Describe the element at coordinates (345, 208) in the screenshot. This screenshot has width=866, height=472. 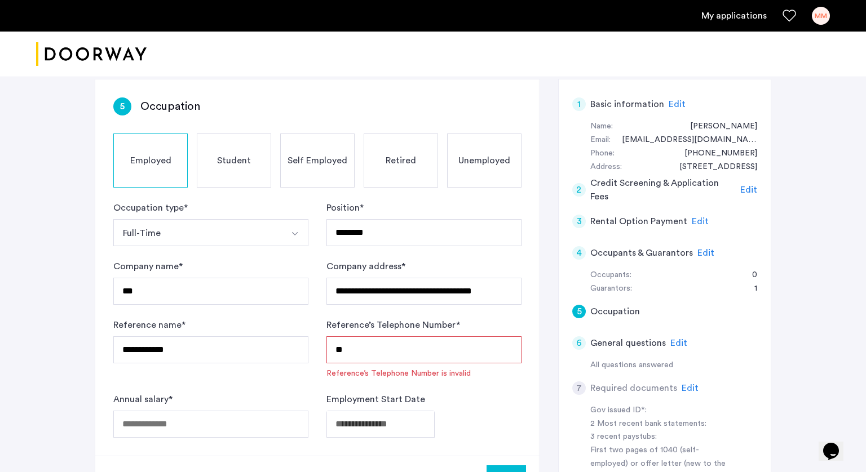
I see `label: Position *` at that location.